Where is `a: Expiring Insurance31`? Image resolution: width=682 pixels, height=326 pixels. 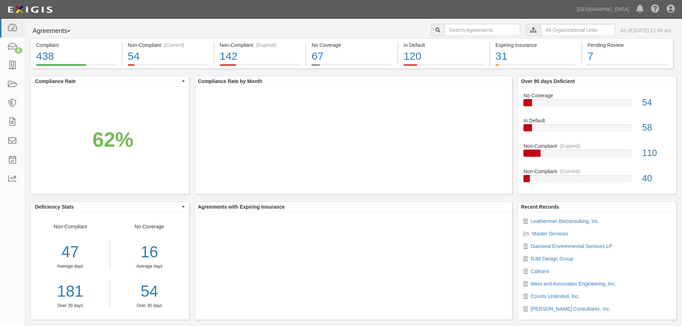
a: Expiring Insurance31 is located at coordinates (535, 67).